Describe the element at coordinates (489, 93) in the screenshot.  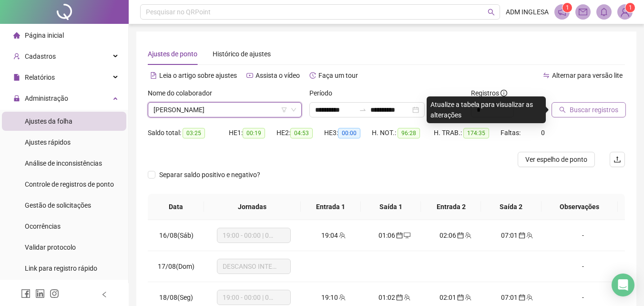
I see `span: Registros` at that location.